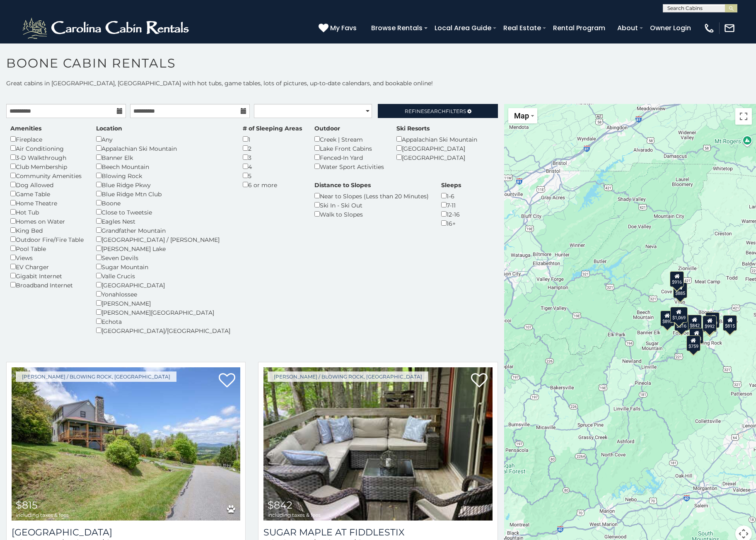 The image size is (756, 540). What do you see at coordinates (47, 212) in the screenshot?
I see `div: Hot Tub` at bounding box center [47, 212].